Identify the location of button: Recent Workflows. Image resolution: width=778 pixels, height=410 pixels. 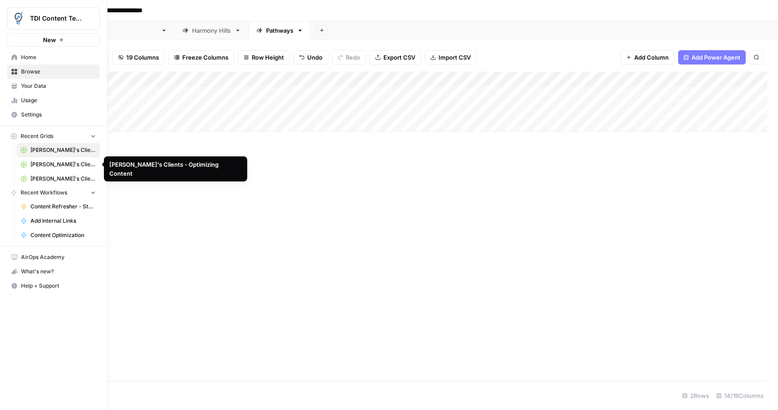
(53, 193).